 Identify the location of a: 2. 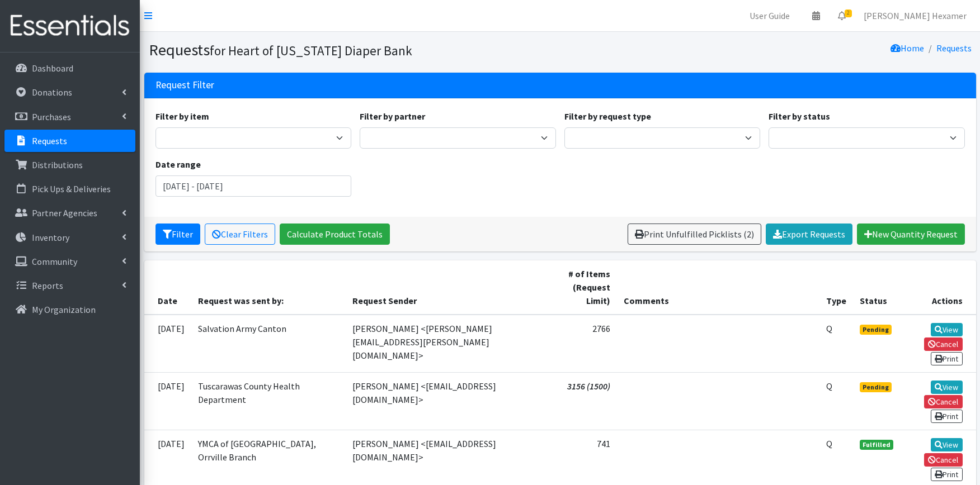
(841, 16).